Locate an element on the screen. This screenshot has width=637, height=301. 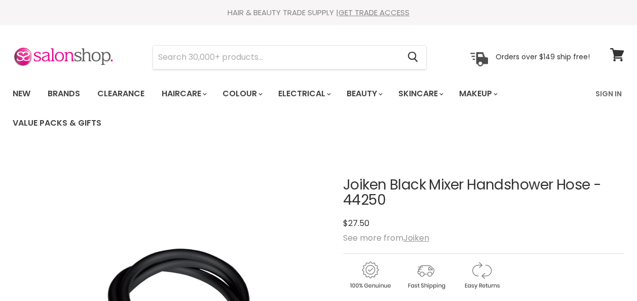
a: Haircare is located at coordinates (183, 94).